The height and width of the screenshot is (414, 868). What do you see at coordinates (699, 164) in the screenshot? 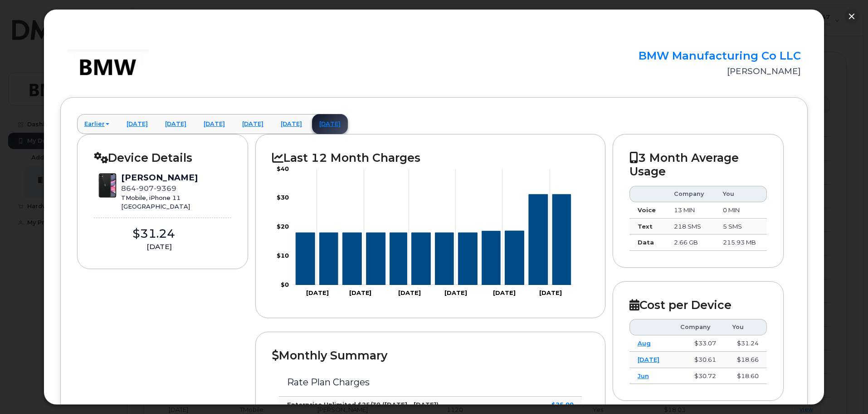
I see `h2: 3 Month Average Usage` at bounding box center [699, 164].